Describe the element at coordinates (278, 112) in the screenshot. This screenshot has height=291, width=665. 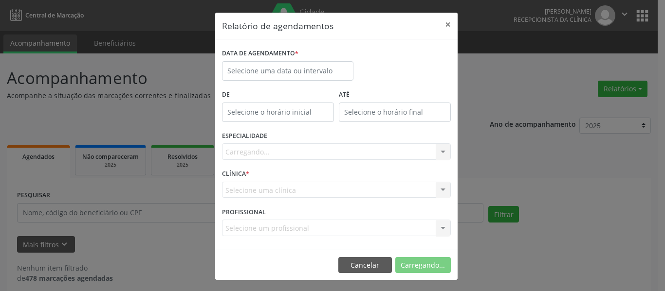
I see `input: Selecione o horário inicial` at that location.